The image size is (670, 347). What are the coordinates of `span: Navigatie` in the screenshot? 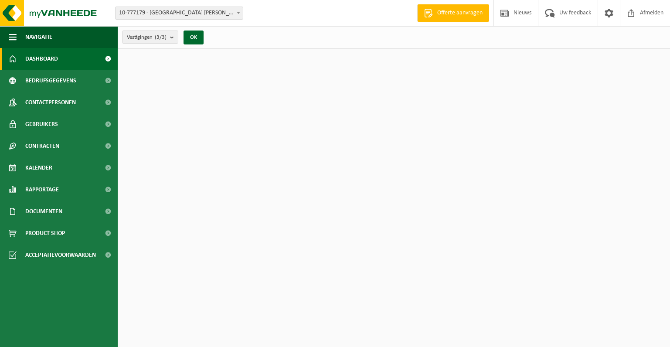 It's located at (39, 37).